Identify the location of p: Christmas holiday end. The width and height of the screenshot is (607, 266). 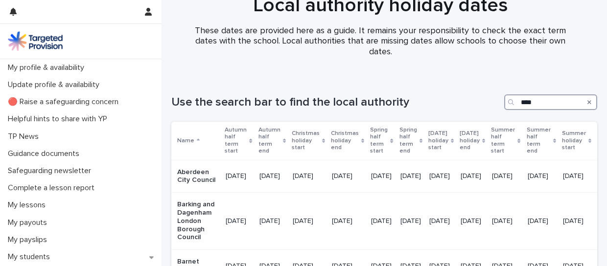
(345, 141).